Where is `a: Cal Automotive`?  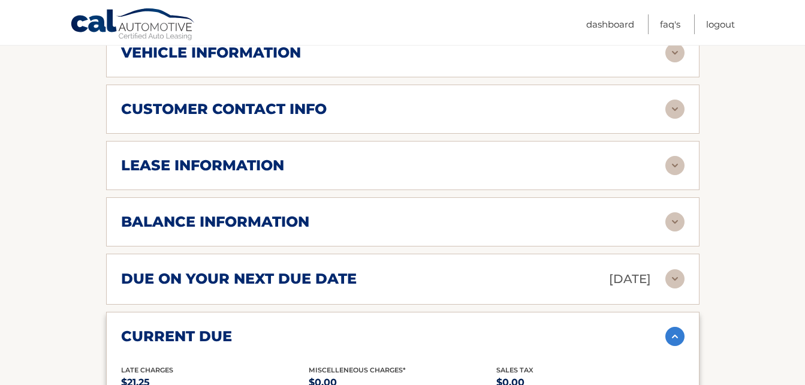
a: Cal Automotive is located at coordinates (133, 25).